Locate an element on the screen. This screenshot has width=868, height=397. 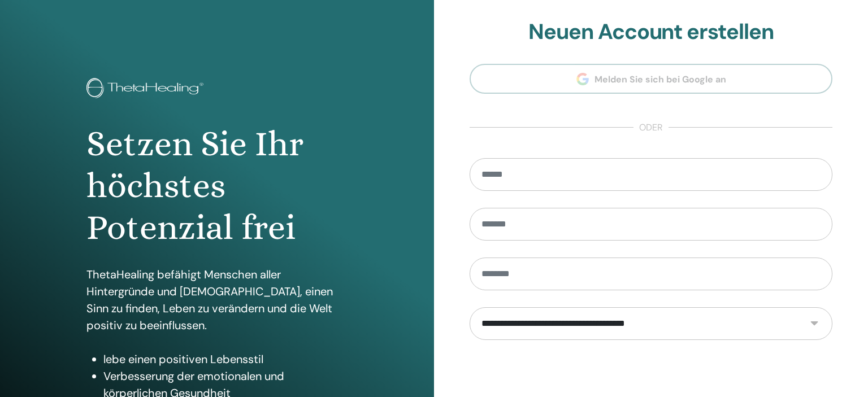
span: oder is located at coordinates (651, 128).